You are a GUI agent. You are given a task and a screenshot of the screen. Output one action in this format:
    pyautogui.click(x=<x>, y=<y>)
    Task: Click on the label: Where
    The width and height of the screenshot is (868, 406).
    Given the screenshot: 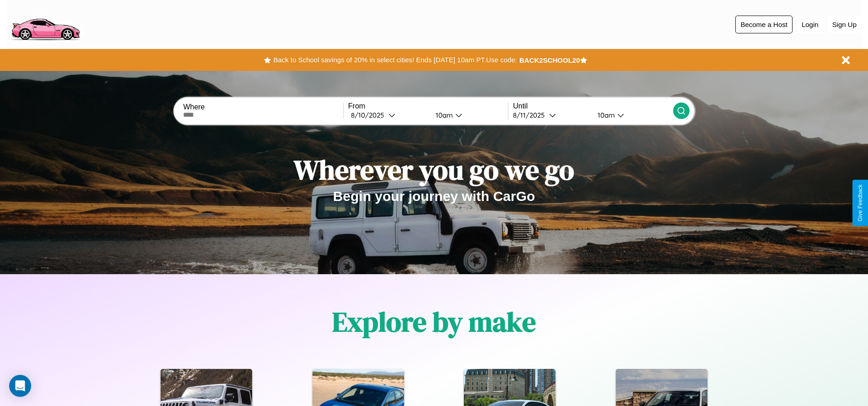 What is the action you would take?
    pyautogui.click(x=262, y=107)
    